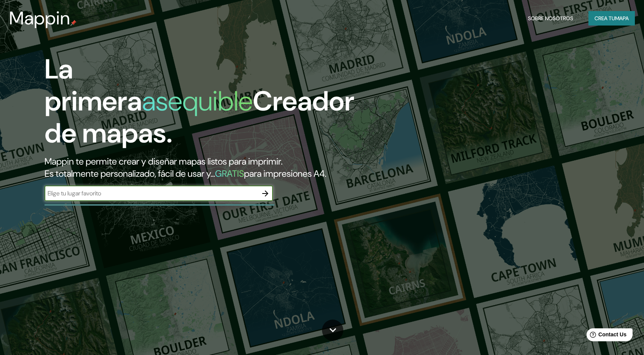  Describe the element at coordinates (285, 174) in the screenshot. I see `font: para impresiones A4.` at that location.